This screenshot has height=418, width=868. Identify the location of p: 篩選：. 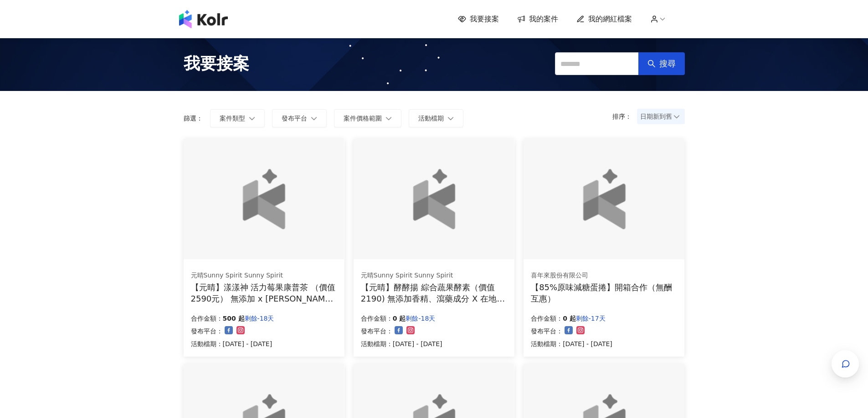
(193, 118).